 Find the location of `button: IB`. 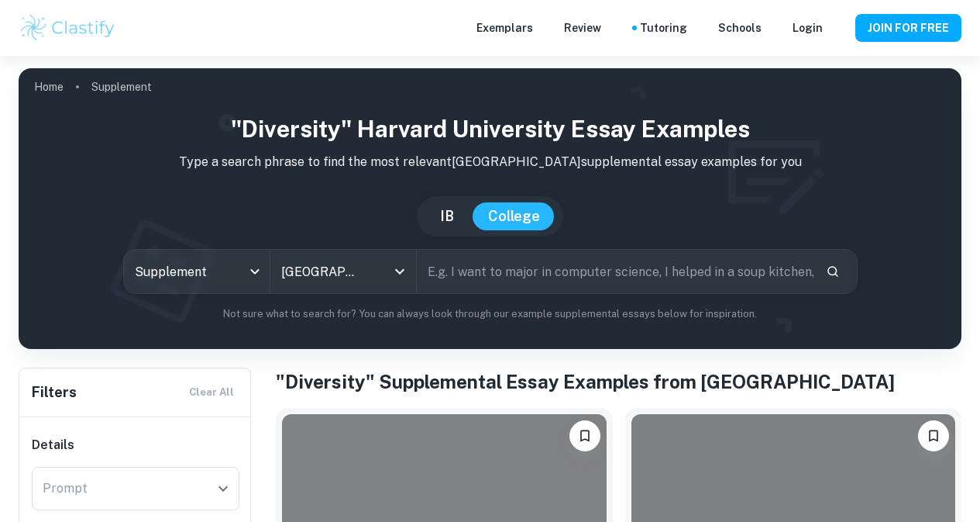

button: IB is located at coordinates (447, 216).